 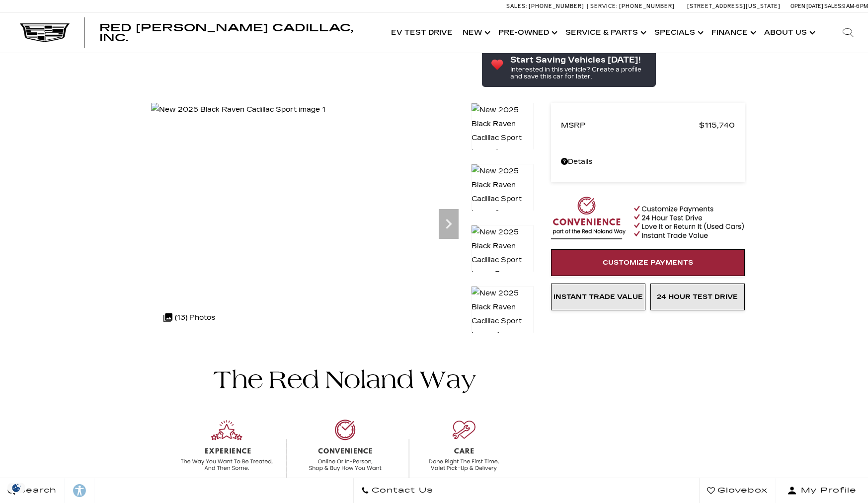 What do you see at coordinates (648, 263) in the screenshot?
I see `a: Customize Payments` at bounding box center [648, 263].